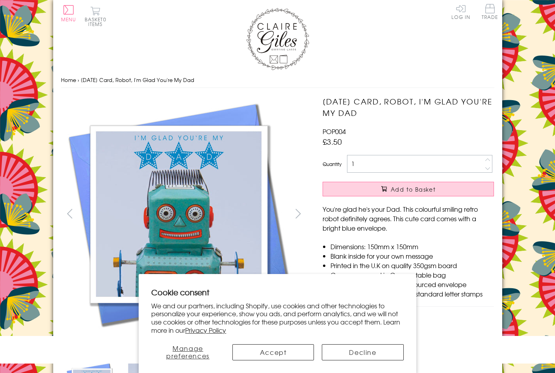 This screenshot has width=555, height=373. I want to click on button: prev, so click(70, 213).